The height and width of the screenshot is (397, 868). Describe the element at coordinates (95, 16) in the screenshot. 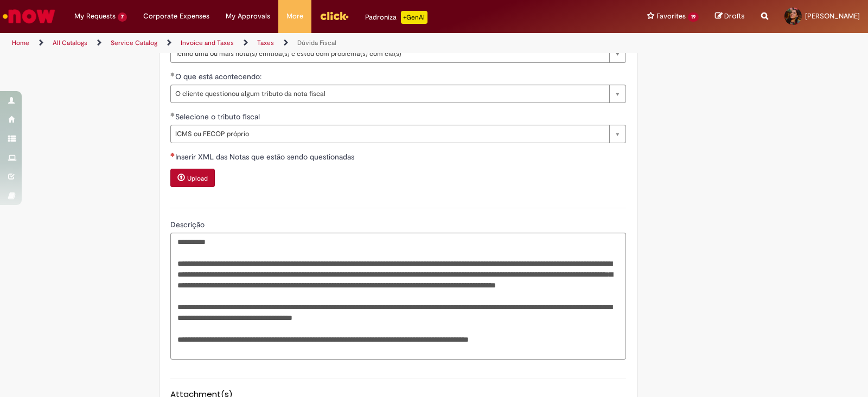

I see `span: My Requests` at that location.